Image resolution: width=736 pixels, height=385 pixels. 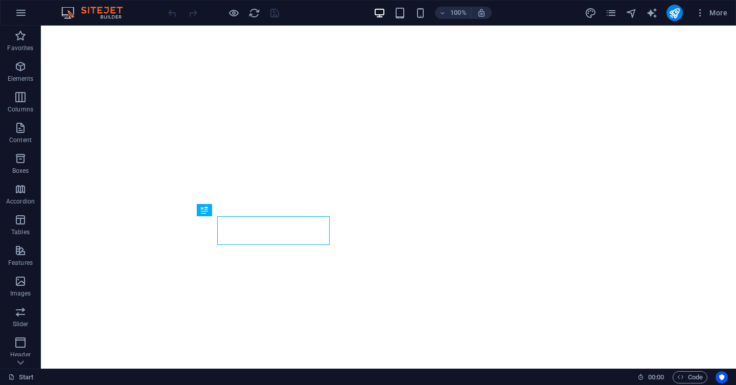 What do you see at coordinates (690, 377) in the screenshot?
I see `span: Code` at bounding box center [690, 377].